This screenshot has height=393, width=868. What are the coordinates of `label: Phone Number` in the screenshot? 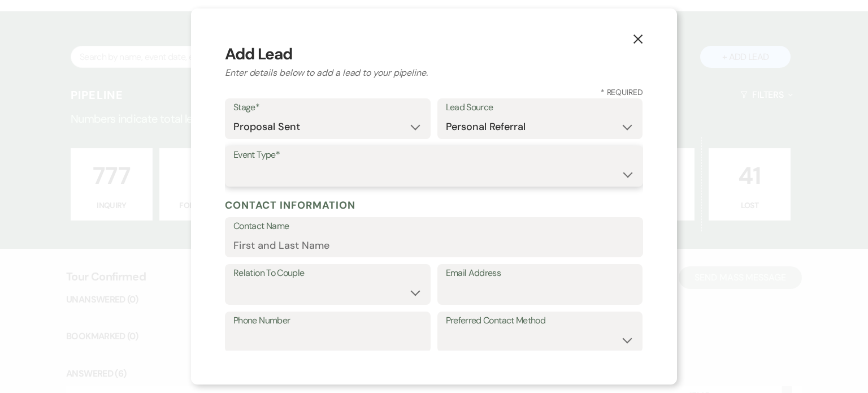 It's located at (328, 320).